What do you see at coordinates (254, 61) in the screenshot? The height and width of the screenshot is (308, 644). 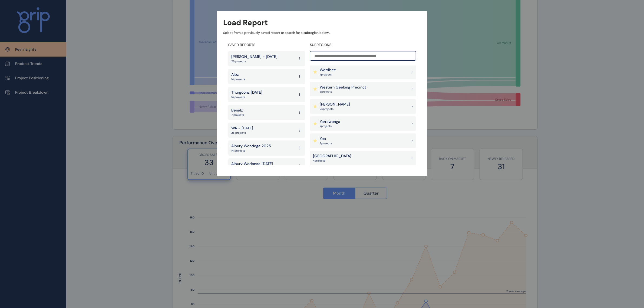 I see `p: 26 projects` at bounding box center [254, 61].